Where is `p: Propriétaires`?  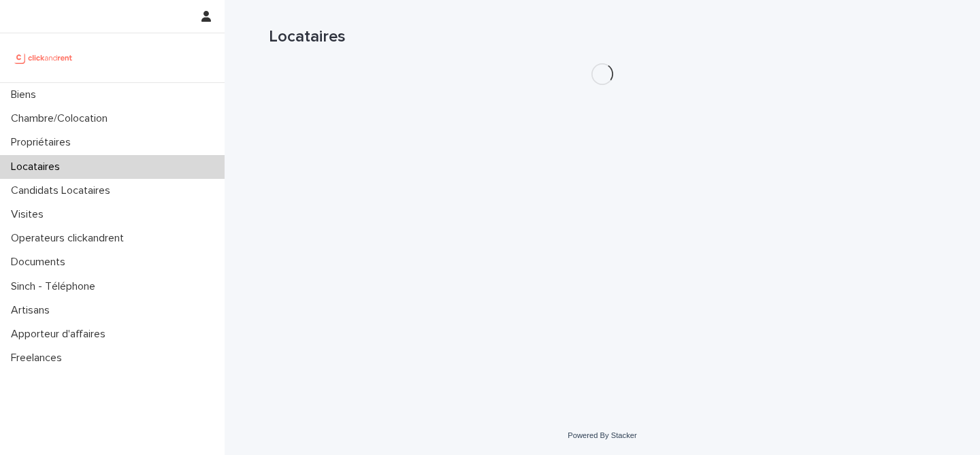 p: Propriétaires is located at coordinates (44, 142).